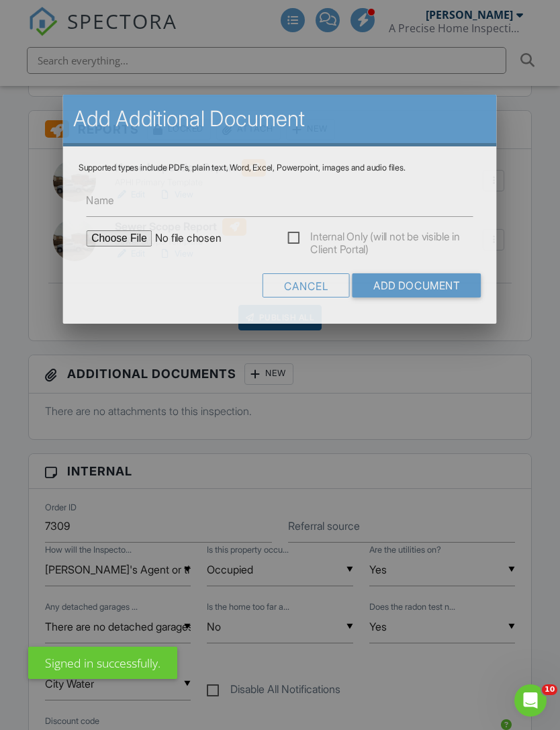 Image resolution: width=560 pixels, height=730 pixels. Describe the element at coordinates (100, 200) in the screenshot. I see `label: Name` at that location.